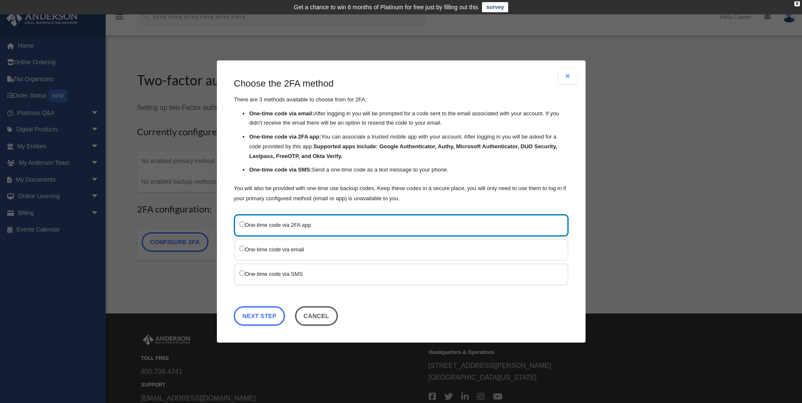 The width and height of the screenshot is (802, 403). What do you see at coordinates (397, 225) in the screenshot?
I see `label: One-time code via 2FA app` at bounding box center [397, 225].